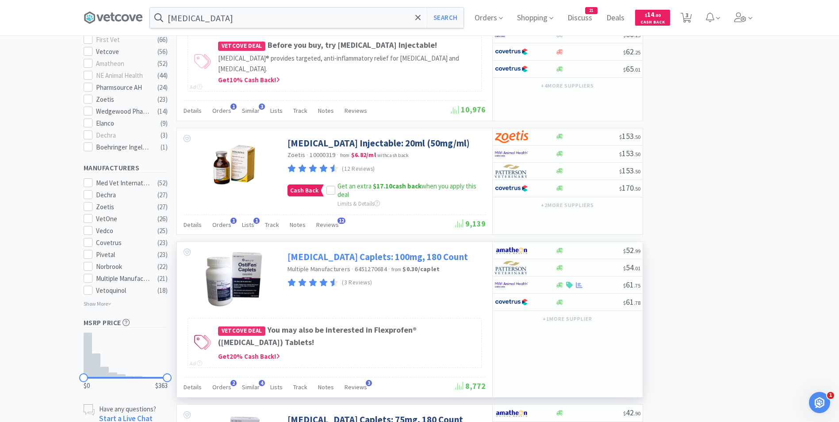  Describe the element at coordinates (162, 267) in the screenshot. I see `div: ( 22 )` at that location.